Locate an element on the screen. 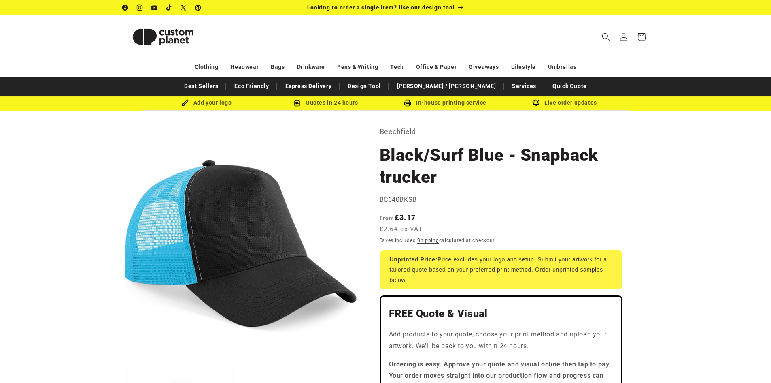 This screenshot has width=771, height=383. a: Tech is located at coordinates (397, 67).